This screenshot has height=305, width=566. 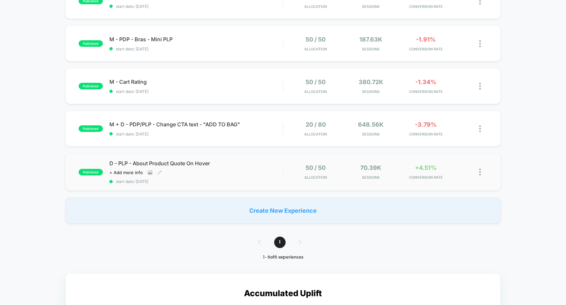 What do you see at coordinates (196, 124) in the screenshot?
I see `span: M + D - PDP/PLP - Change CTA text - "ADD TO BAG"` at bounding box center [196, 124].